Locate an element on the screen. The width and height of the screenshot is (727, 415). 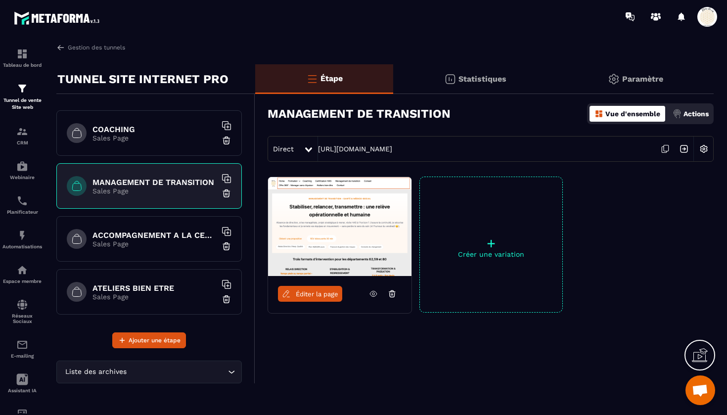
img: social-network is located at coordinates (22, 305).